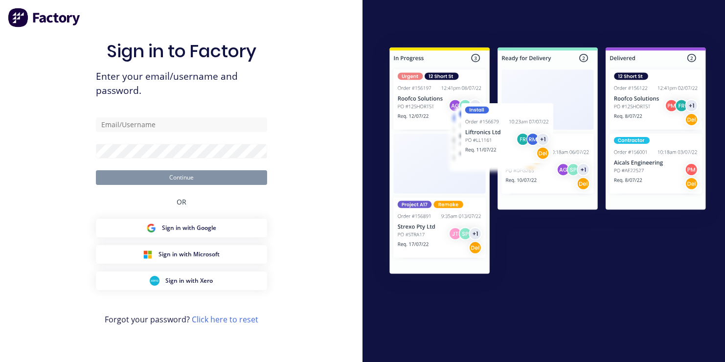 The image size is (725, 362). What do you see at coordinates (44, 18) in the screenshot?
I see `img: Factory` at bounding box center [44, 18].